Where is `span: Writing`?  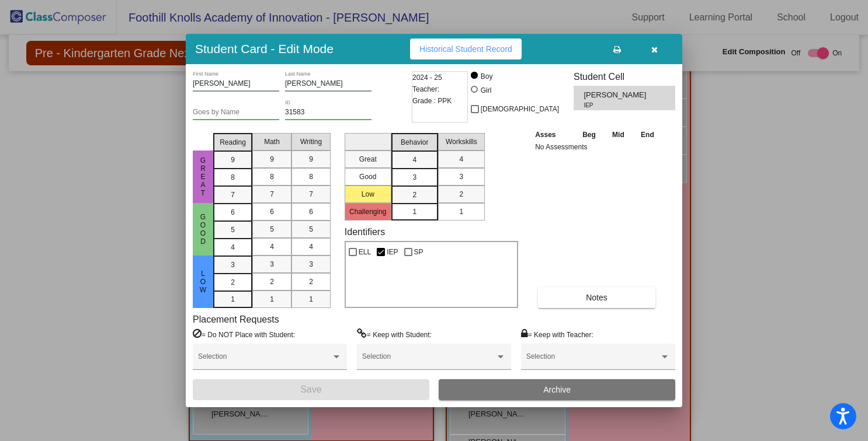 span: Writing is located at coordinates (310, 142).